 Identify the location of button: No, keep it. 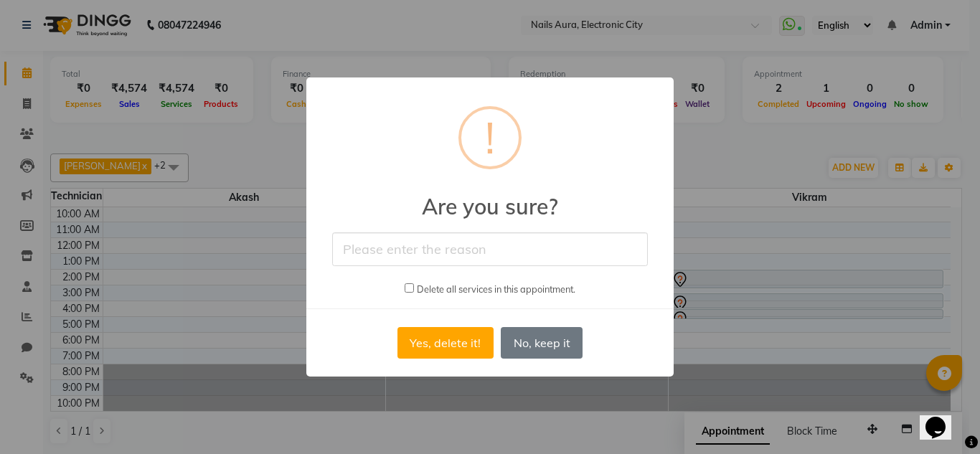
(542, 343).